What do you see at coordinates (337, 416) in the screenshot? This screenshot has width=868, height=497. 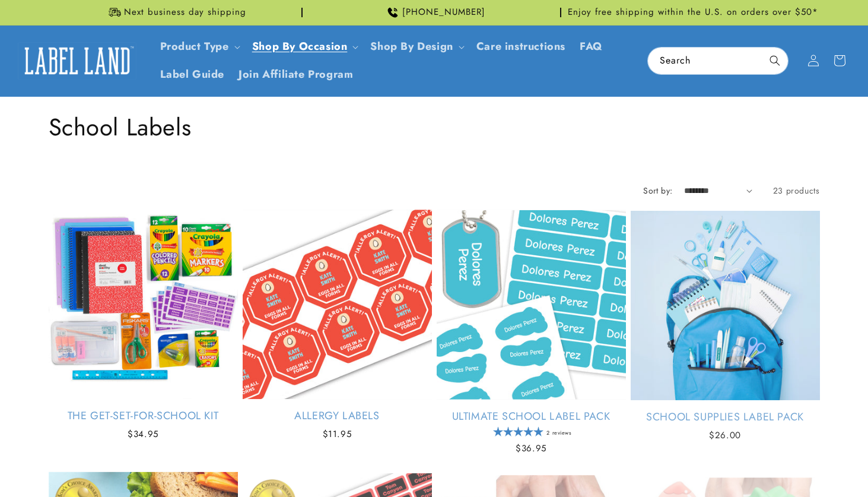 I see `a: Allergy Labels` at bounding box center [337, 416].